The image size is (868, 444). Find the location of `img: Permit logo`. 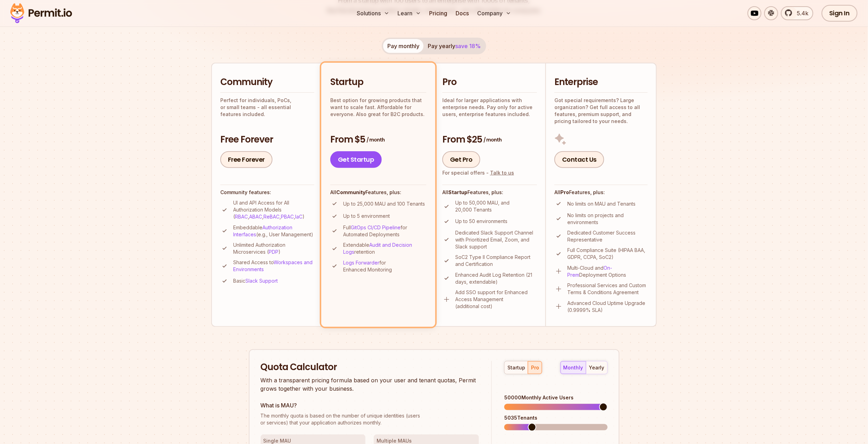

img: Permit logo is located at coordinates (41, 13).